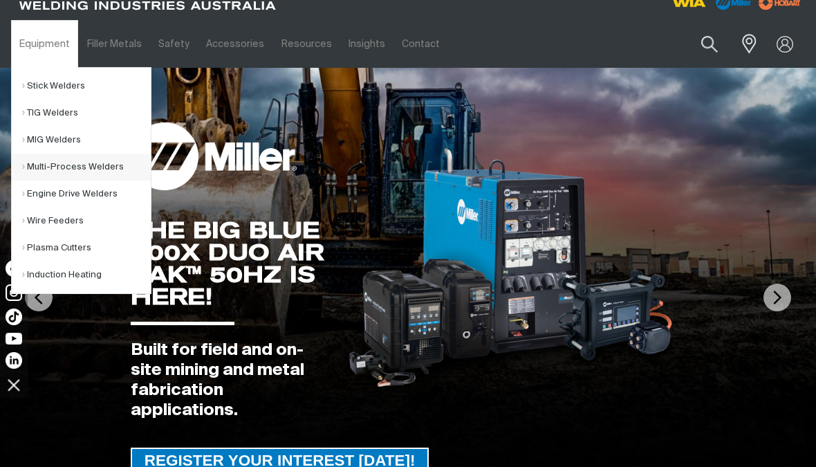 The image size is (816, 467). I want to click on a: Induction Heating, so click(86, 275).